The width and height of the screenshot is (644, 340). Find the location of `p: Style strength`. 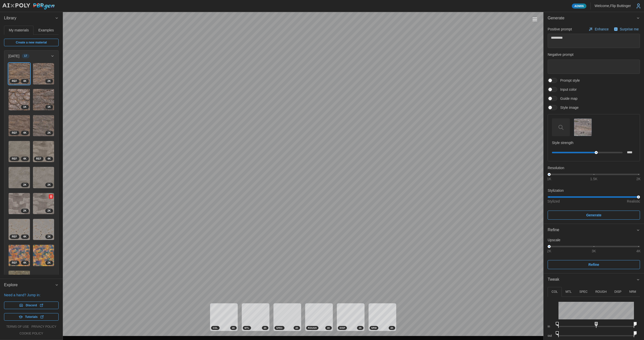

p: Style strength is located at coordinates (594, 143).